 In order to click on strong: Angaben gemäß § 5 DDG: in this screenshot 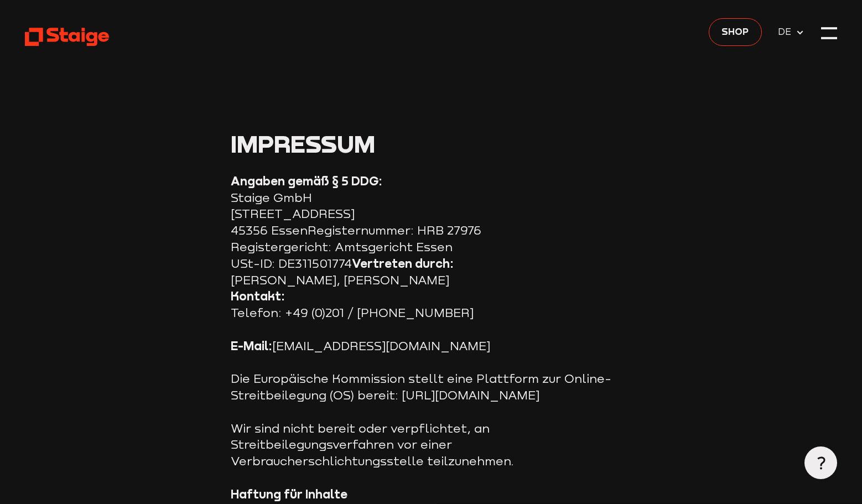, I will do `click(306, 181)`.